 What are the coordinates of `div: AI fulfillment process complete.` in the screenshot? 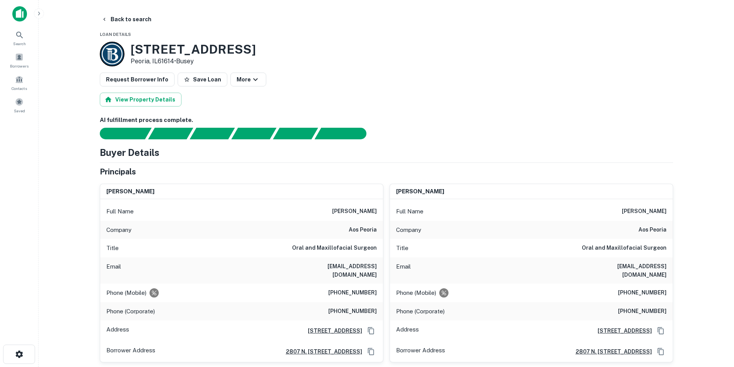 It's located at (345, 133).